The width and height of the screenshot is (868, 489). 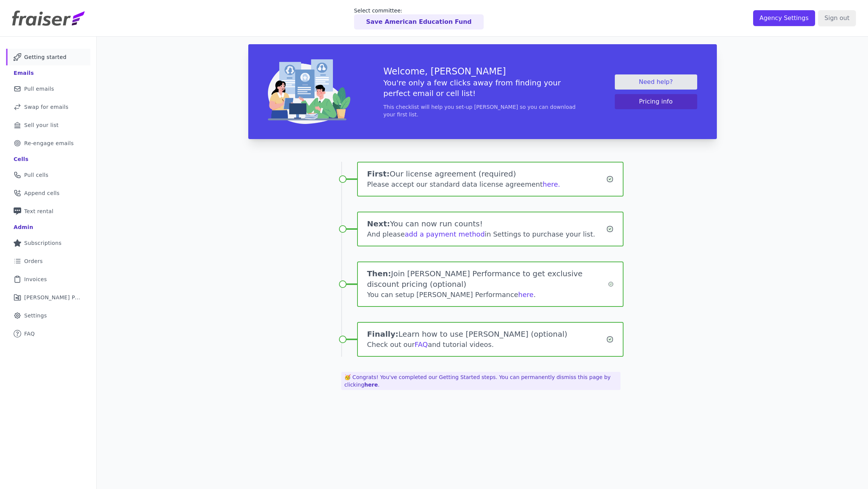 What do you see at coordinates (33, 261) in the screenshot?
I see `span: Orders` at bounding box center [33, 261].